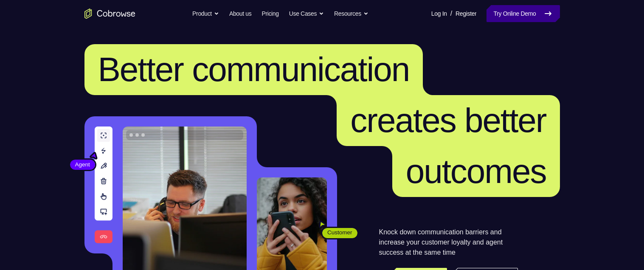 The image size is (644, 270). What do you see at coordinates (254, 69) in the screenshot?
I see `span: Better communication` at bounding box center [254, 69].